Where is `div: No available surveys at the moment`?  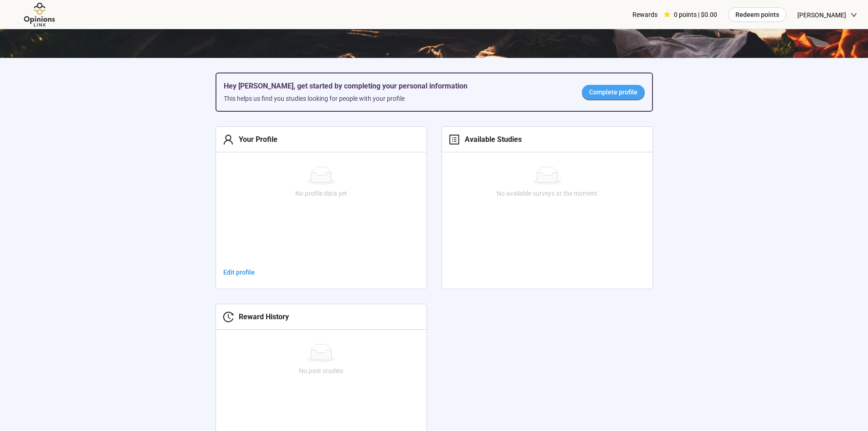
div: No available surveys at the moment is located at coordinates (548, 194).